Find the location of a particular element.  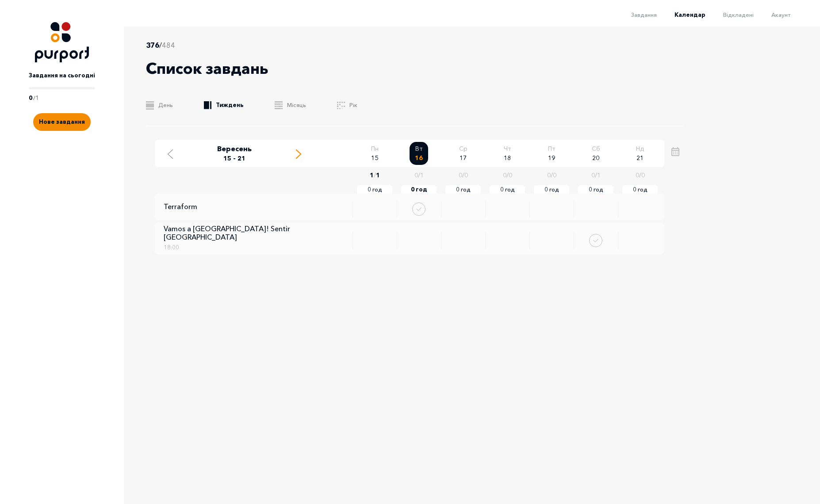

a: Календар is located at coordinates (681, 15).